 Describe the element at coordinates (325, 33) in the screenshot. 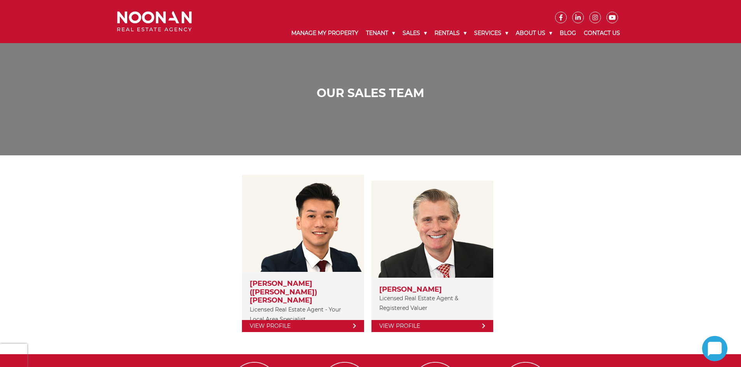

I see `a: Manage My Property` at that location.